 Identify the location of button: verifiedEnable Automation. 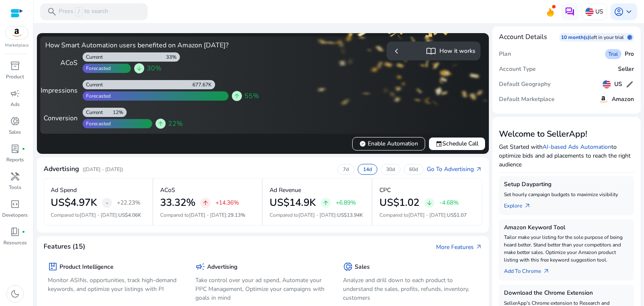
(389, 144).